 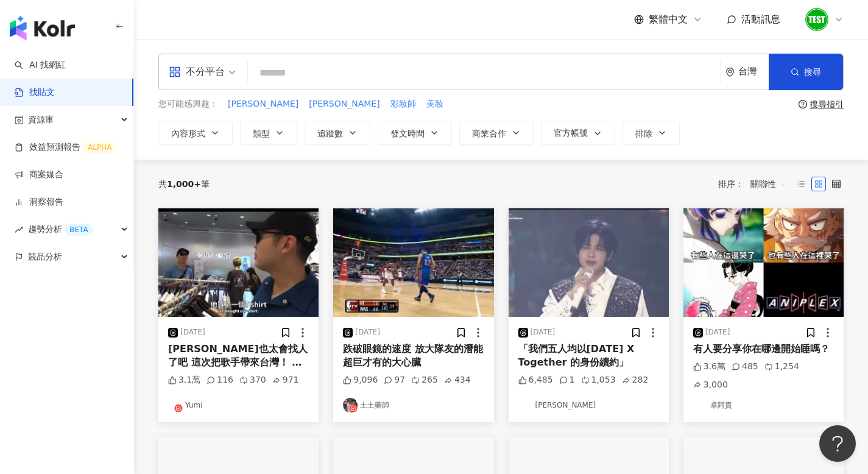 What do you see at coordinates (763, 405) in the screenshot?
I see `a: KOL Avatar卓阿貴` at bounding box center [763, 405].